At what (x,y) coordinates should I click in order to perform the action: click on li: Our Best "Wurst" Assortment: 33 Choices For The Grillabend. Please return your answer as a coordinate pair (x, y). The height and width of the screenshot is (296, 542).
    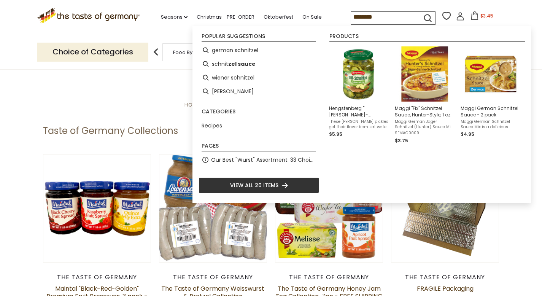
    Looking at the image, I should click on (259, 160).